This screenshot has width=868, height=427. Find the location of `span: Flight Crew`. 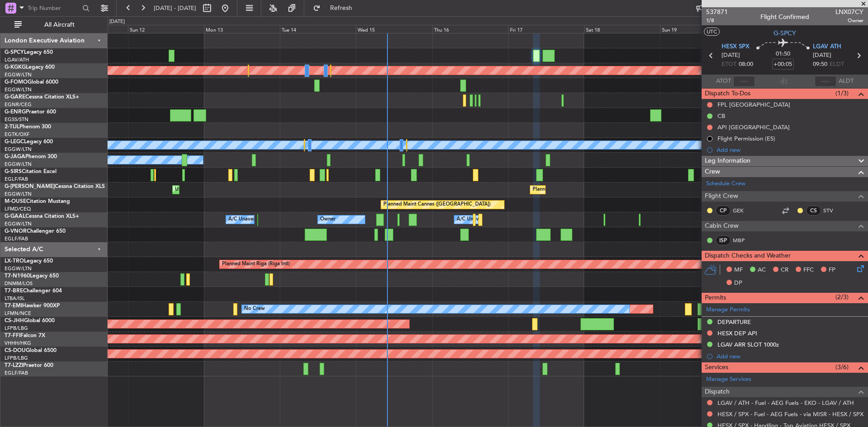

span: Flight Crew is located at coordinates (721, 196).